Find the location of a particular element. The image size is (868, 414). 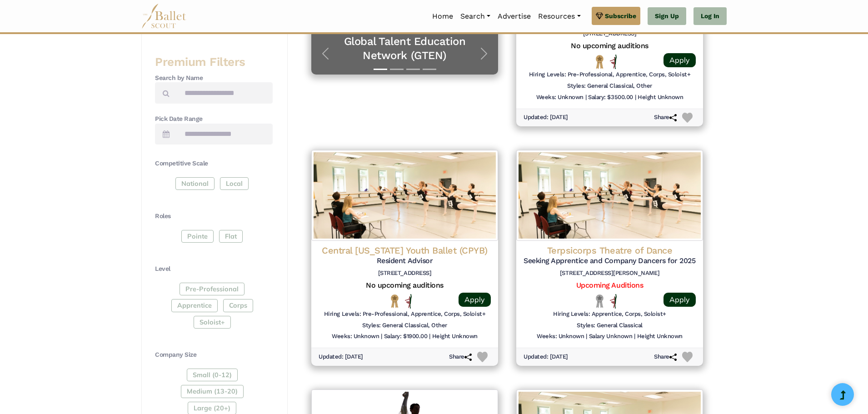

h4: Terpsicorps Theatre of Dance is located at coordinates (610, 250).